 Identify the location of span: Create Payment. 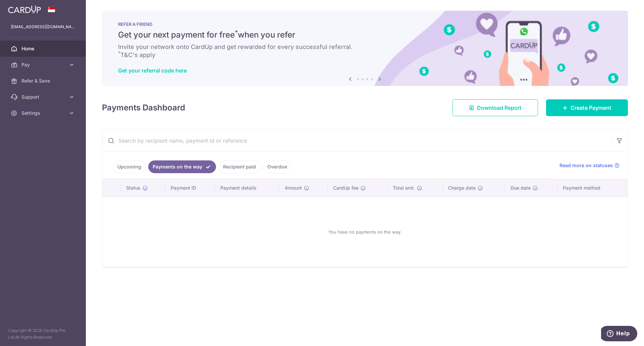
(591, 108).